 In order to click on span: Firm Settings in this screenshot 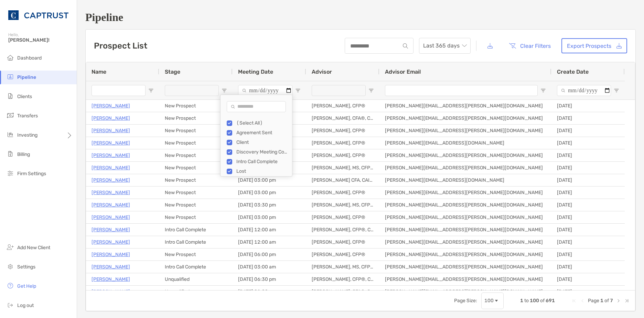, I will do `click(31, 173)`.